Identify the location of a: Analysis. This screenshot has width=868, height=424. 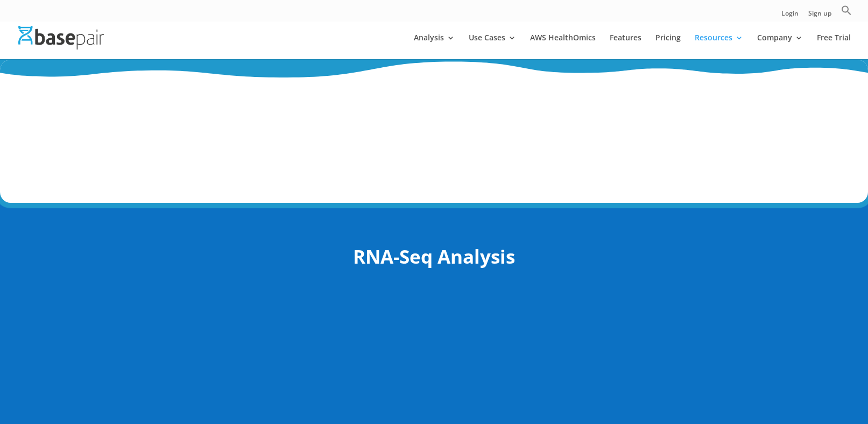
(434, 46).